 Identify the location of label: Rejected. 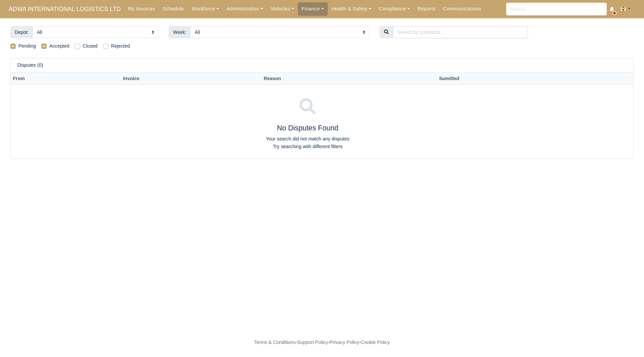
(121, 46).